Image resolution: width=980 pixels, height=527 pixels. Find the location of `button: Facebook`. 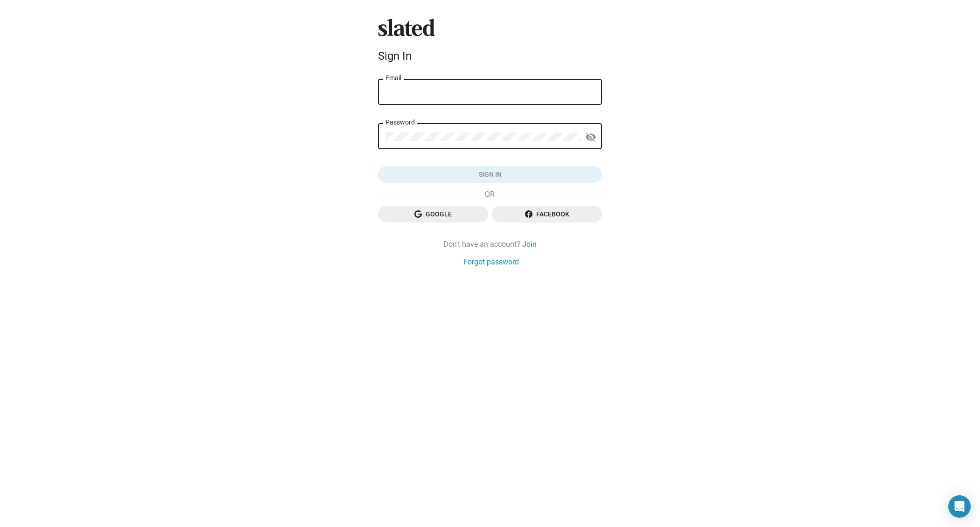

button: Facebook is located at coordinates (547, 214).